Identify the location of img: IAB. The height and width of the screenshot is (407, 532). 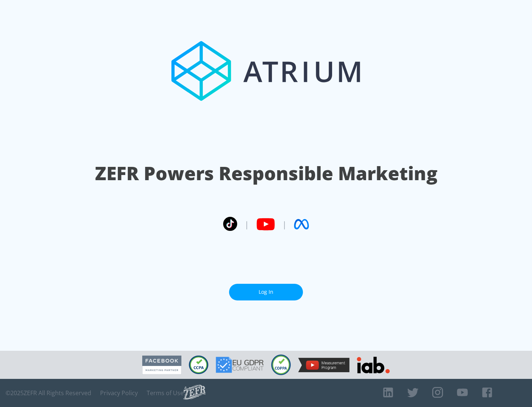
(373, 364).